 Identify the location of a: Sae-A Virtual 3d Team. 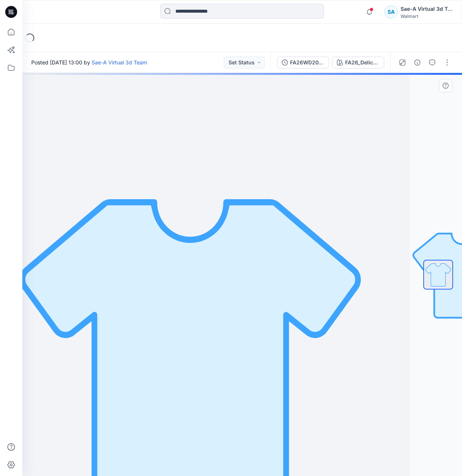
(119, 62).